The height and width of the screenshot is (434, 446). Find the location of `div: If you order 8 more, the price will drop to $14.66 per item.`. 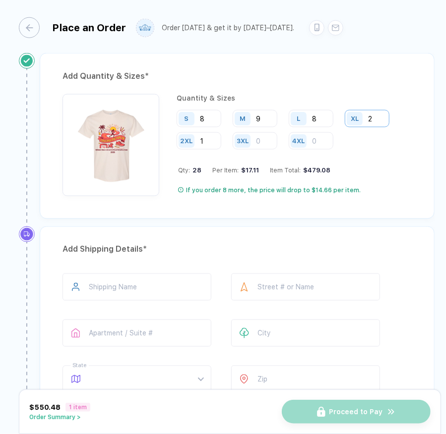

div: If you order 8 more, the price will drop to $14.66 per item. is located at coordinates (273, 190).